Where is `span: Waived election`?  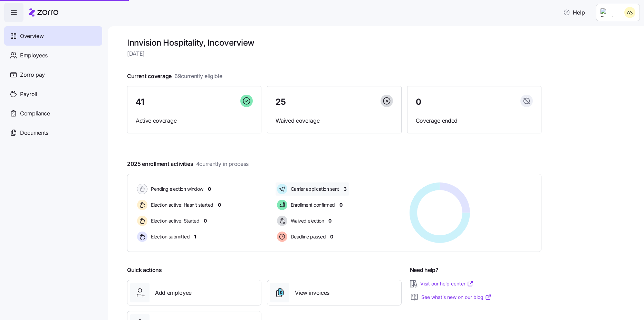
span: Waived election is located at coordinates (306, 221).